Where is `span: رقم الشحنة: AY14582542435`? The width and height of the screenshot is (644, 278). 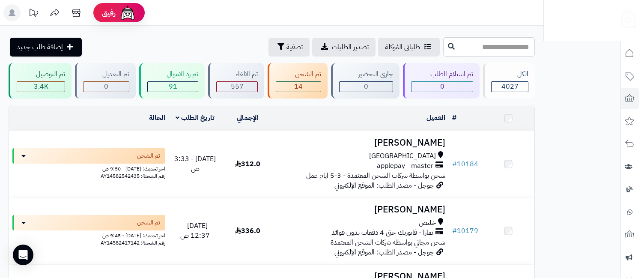 span: رقم الشحنة: AY14582542435 is located at coordinates (133, 176).